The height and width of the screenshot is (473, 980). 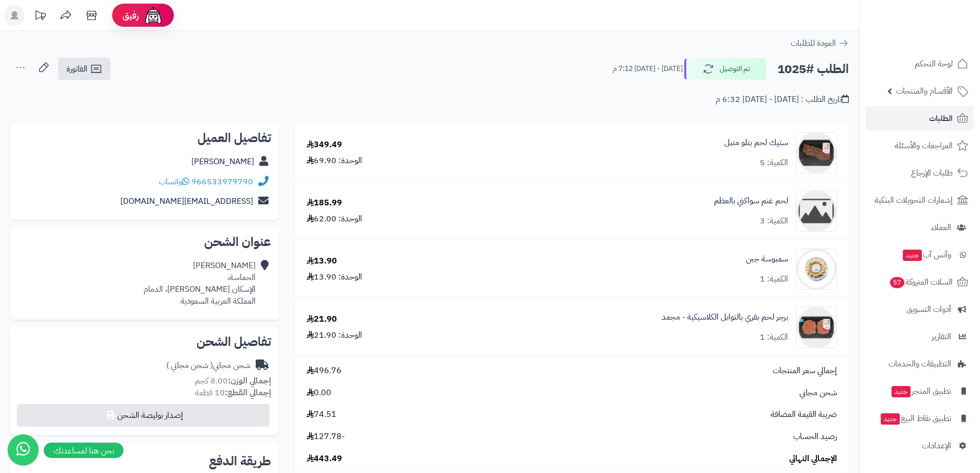 I want to click on h2: الطلب #1025, so click(x=813, y=69).